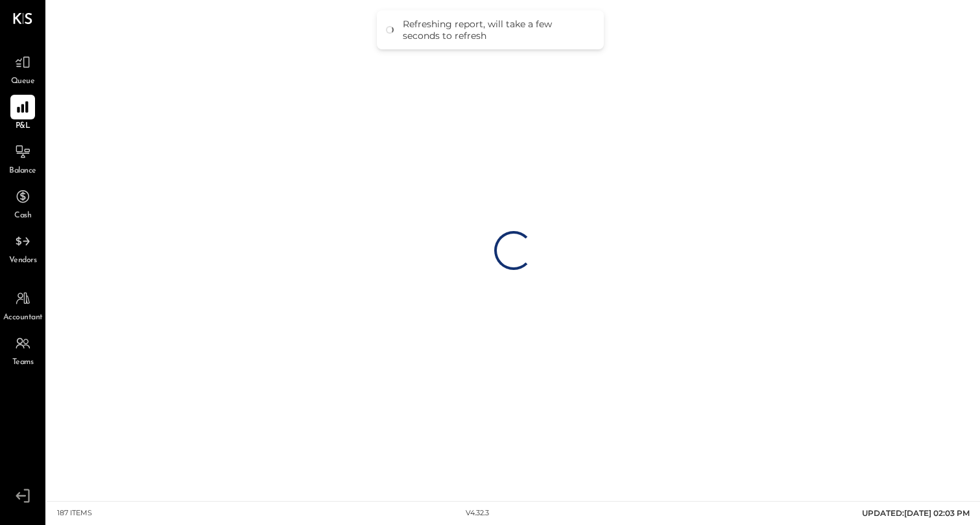 The width and height of the screenshot is (980, 525). I want to click on a: Balance, so click(23, 159).